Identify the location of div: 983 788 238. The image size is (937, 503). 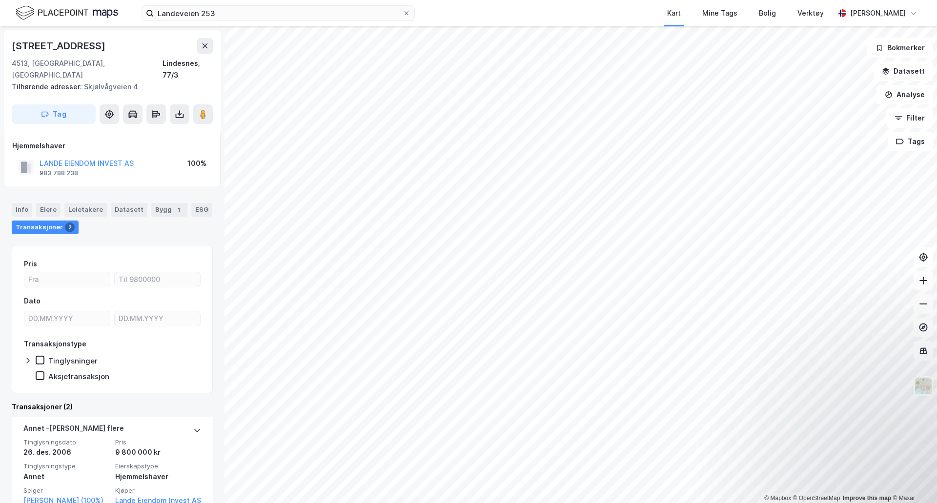
(59, 173).